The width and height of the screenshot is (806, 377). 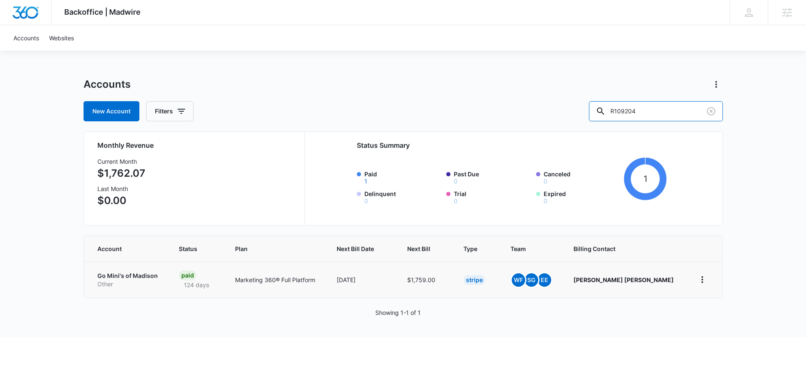 What do you see at coordinates (519, 280) in the screenshot?
I see `span: WF` at bounding box center [519, 280].